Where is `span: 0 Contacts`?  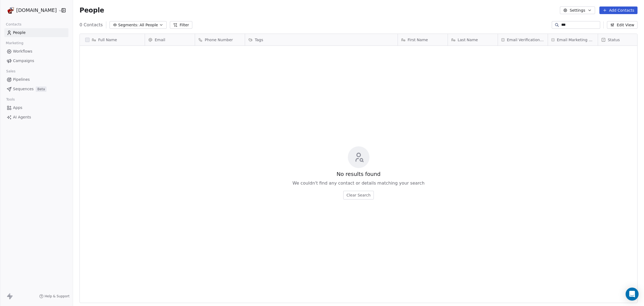 span: 0 Contacts is located at coordinates (91, 25).